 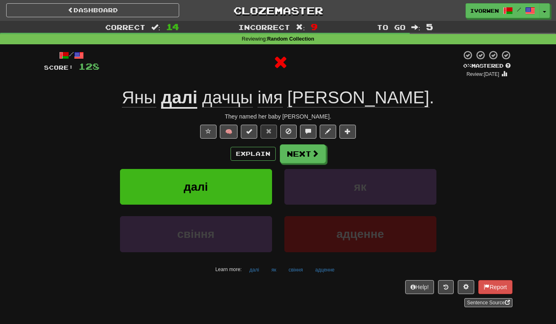 What do you see at coordinates (195, 187) in the screenshot?
I see `span: далі` at bounding box center [195, 187].